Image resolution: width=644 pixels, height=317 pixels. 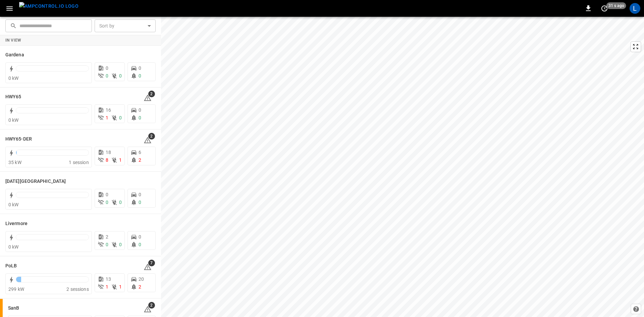 What do you see at coordinates (151, 263) in the screenshot?
I see `span: 7` at bounding box center [151, 263].